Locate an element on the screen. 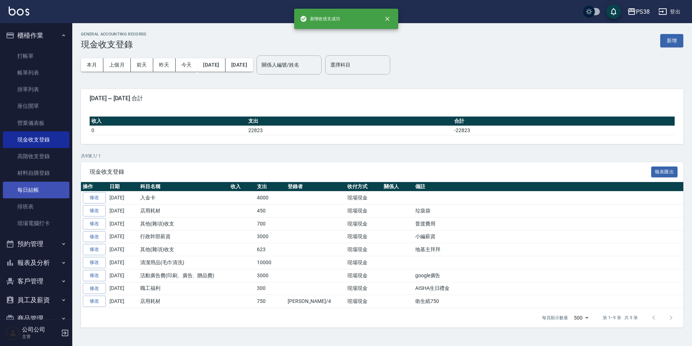 The width and height of the screenshot is (692, 346). td: 0 is located at coordinates (168, 130).